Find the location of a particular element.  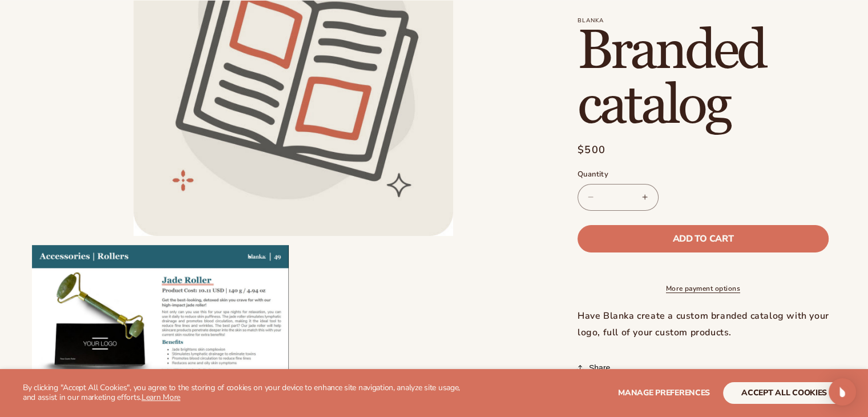

a: More payment options is located at coordinates (703, 288).